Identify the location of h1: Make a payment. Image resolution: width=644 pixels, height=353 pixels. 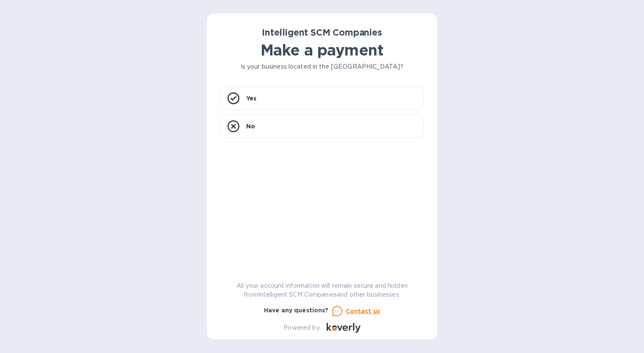
(322, 50).